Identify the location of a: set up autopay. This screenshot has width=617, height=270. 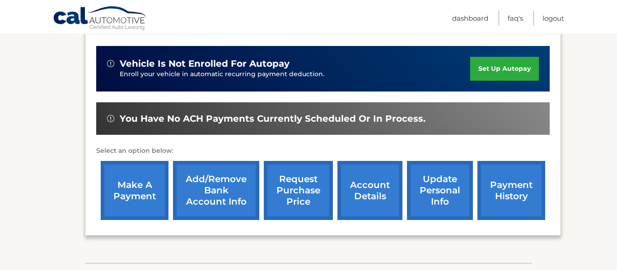
(504, 69).